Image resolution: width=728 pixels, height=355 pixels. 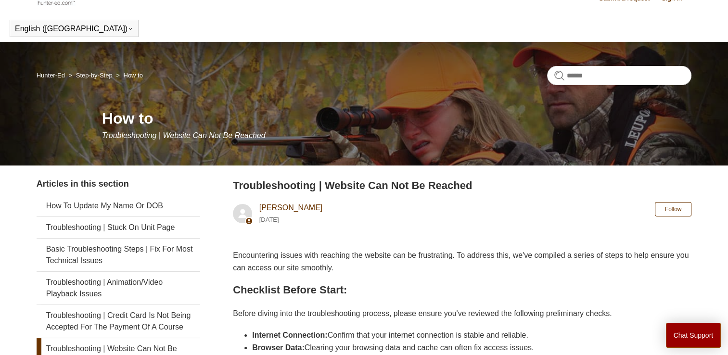 What do you see at coordinates (673, 209) in the screenshot?
I see `button: Follow Article` at bounding box center [673, 209].